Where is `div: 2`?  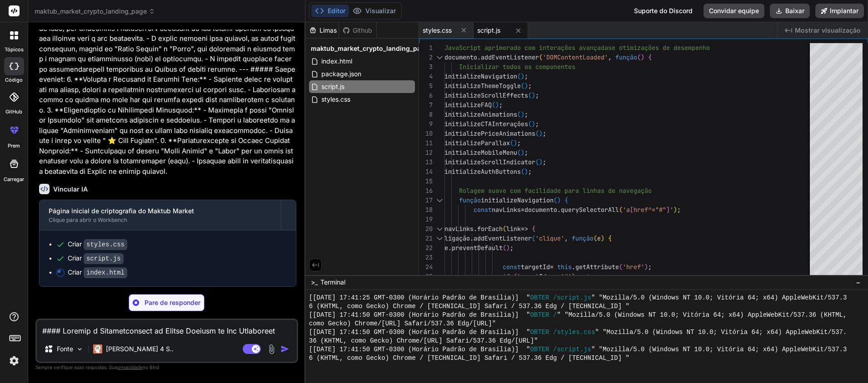
div: 2 is located at coordinates (426, 57).